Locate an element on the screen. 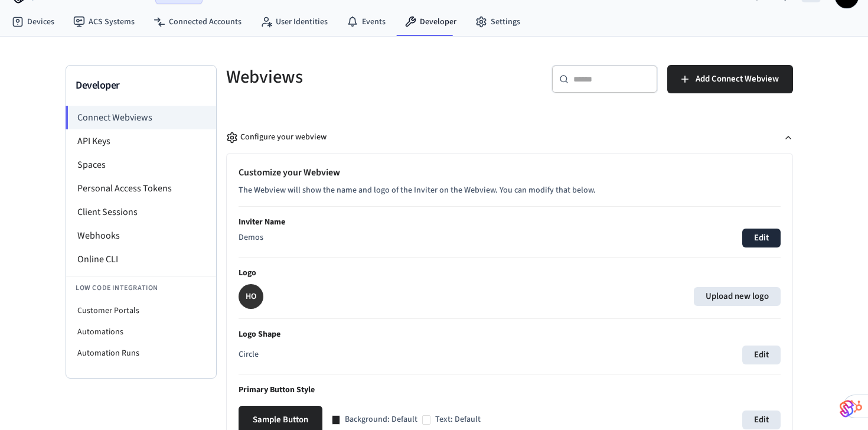  p: Logo Shape is located at coordinates (509, 334).